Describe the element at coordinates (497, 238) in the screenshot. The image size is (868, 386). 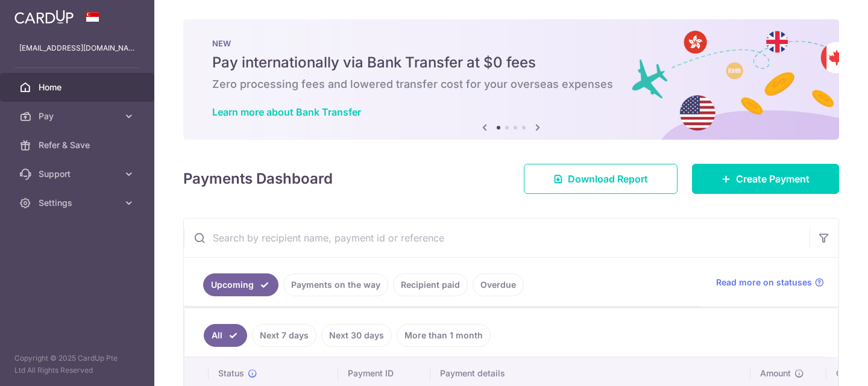
I see `input: Search by recipient name, payment id or reference` at that location.